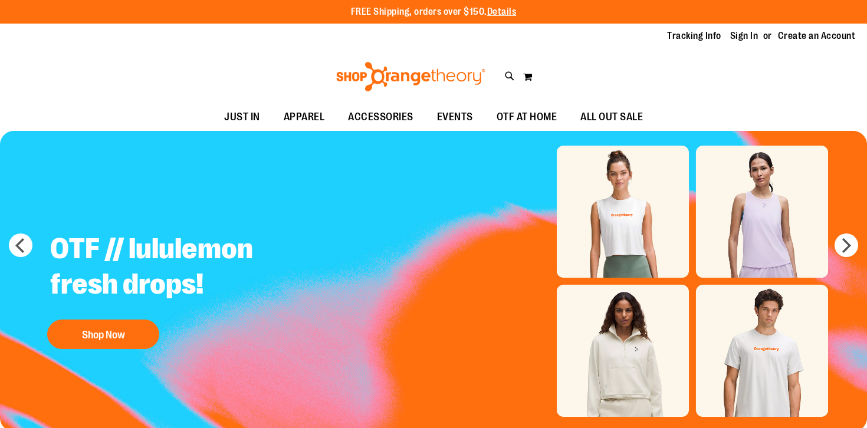 The image size is (867, 428). I want to click on span: ALL OUT SALE, so click(611, 117).